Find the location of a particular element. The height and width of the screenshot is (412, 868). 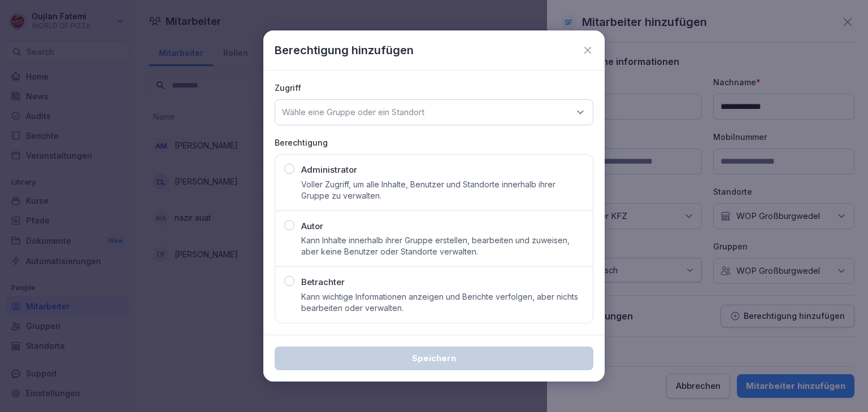

p: Autor is located at coordinates (312, 227).